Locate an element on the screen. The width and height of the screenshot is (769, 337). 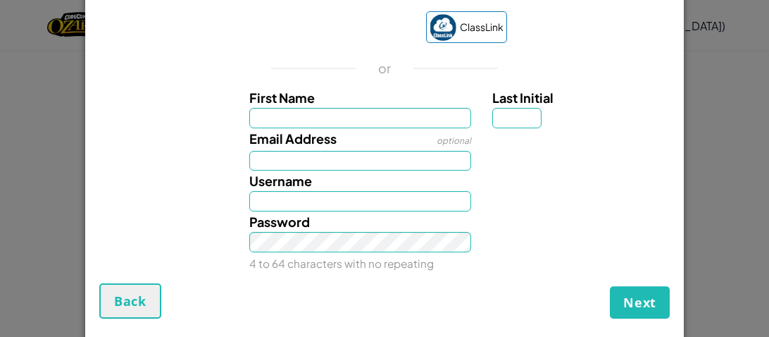
button: Next is located at coordinates (640, 302).